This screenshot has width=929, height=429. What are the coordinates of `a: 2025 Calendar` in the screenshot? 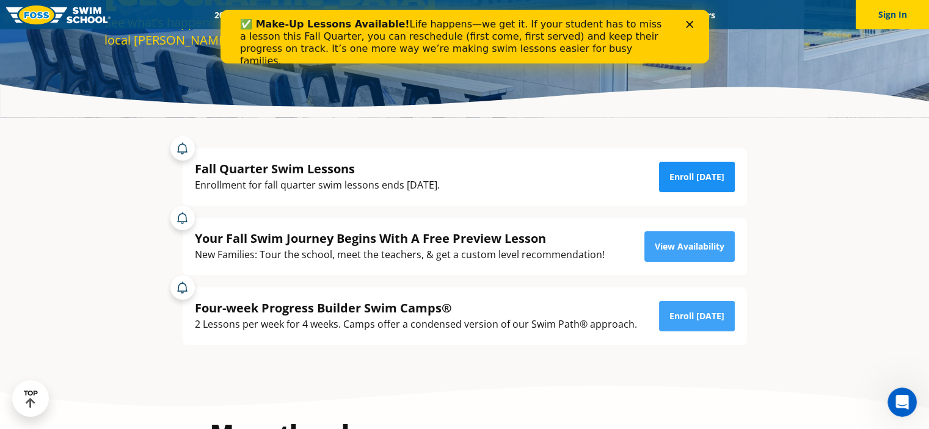 It's located at (242, 15).